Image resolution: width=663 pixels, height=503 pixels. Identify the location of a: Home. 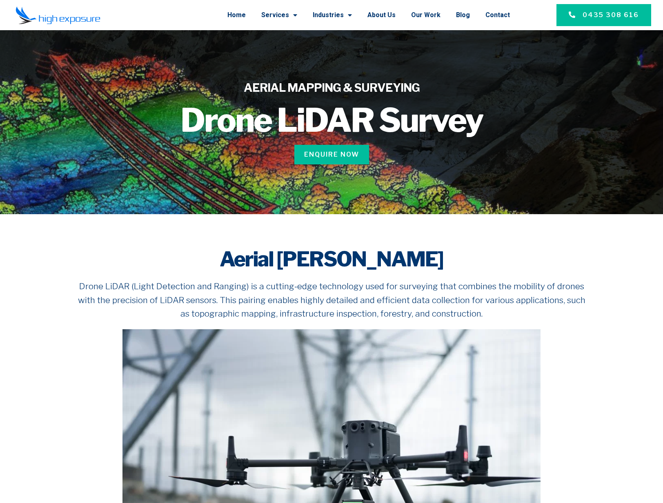
(236, 15).